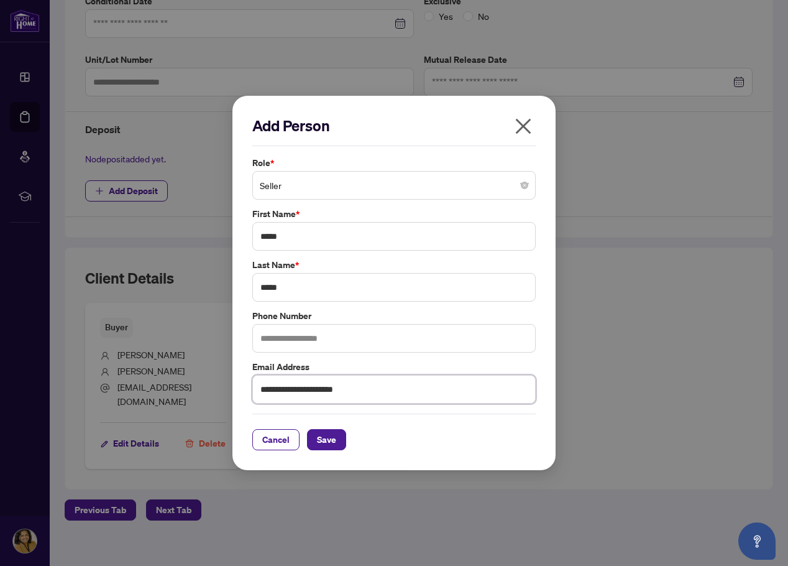 This screenshot has height=566, width=788. What do you see at coordinates (394, 214) in the screenshot?
I see `label: First Name` at bounding box center [394, 214].